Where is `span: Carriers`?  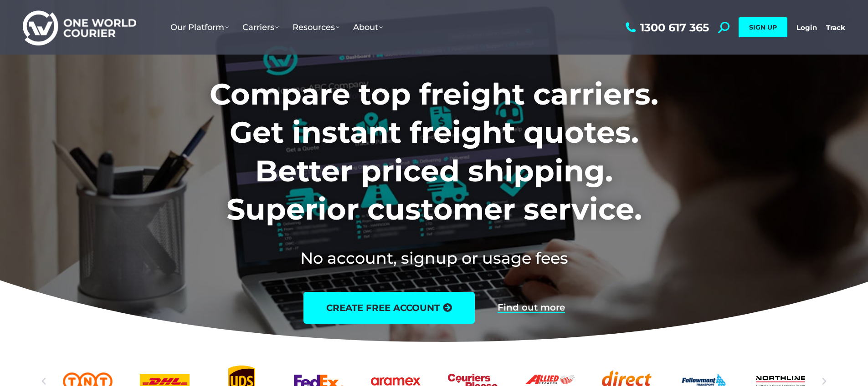 span: Carriers is located at coordinates (261, 27).